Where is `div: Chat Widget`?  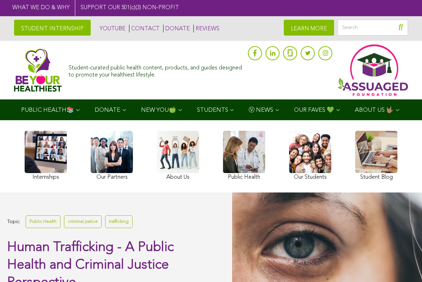
div: Chat Widget is located at coordinates (405, 265).